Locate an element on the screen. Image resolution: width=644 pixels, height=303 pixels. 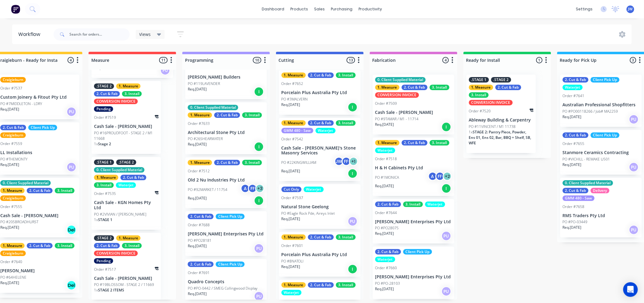
span: STAGE 2 ITEMS is located at coordinates (111, 290).